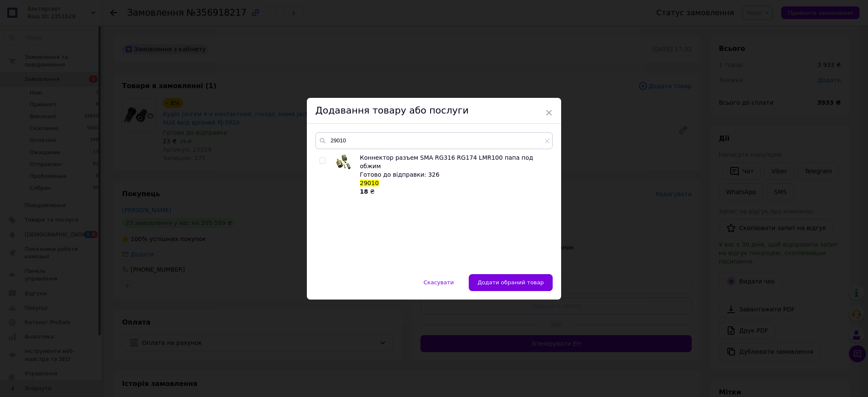  Describe the element at coordinates (369, 183) in the screenshot. I see `span: 29010` at that location.